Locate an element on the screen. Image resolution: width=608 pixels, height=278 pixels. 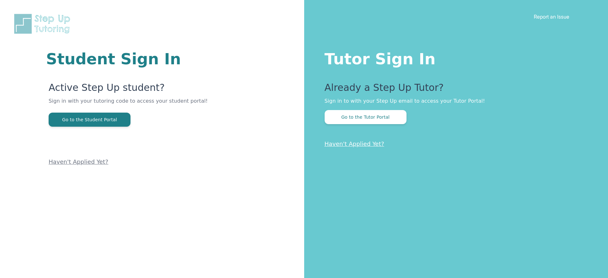
h1: Tutor Sign In is located at coordinates (453, 58).